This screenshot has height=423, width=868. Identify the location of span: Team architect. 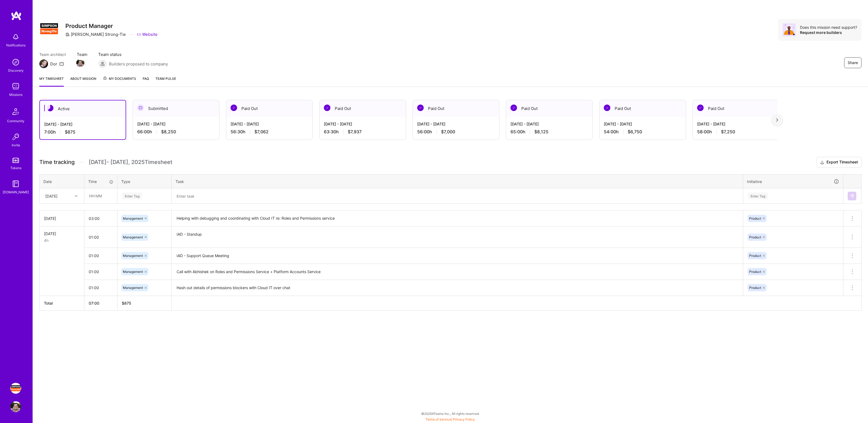
(53, 54).